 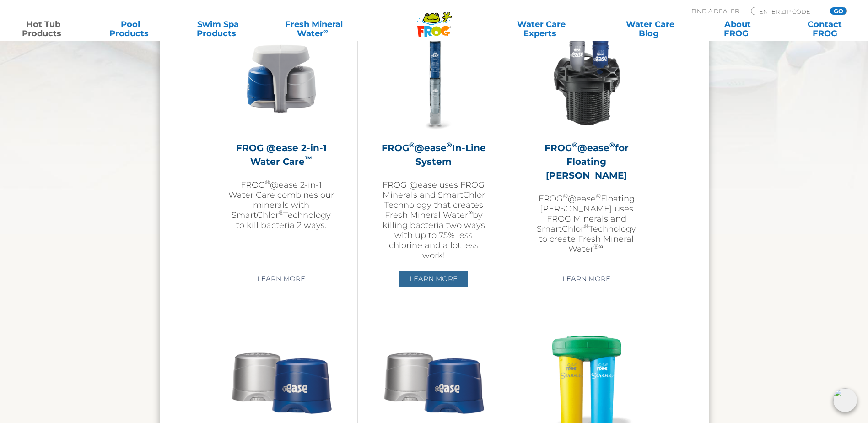 I want to click on h2: FROG @ease In-Line System, so click(x=434, y=155).